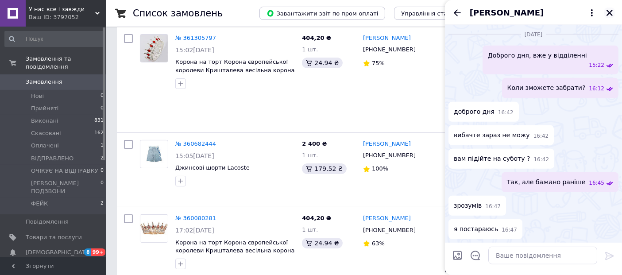 This screenshot has width=622, height=275. I want to click on span: Замовлення та повідомлення, so click(66, 63).